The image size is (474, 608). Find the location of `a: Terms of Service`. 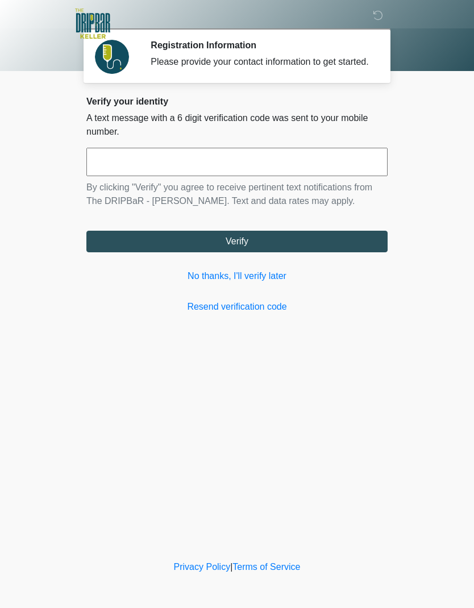

a: Terms of Service is located at coordinates (266, 566).